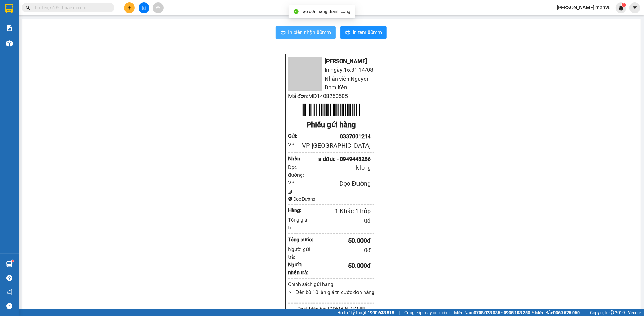 The width and height of the screenshot is (644, 316). I want to click on span: Miền Bắc, so click(557, 312).